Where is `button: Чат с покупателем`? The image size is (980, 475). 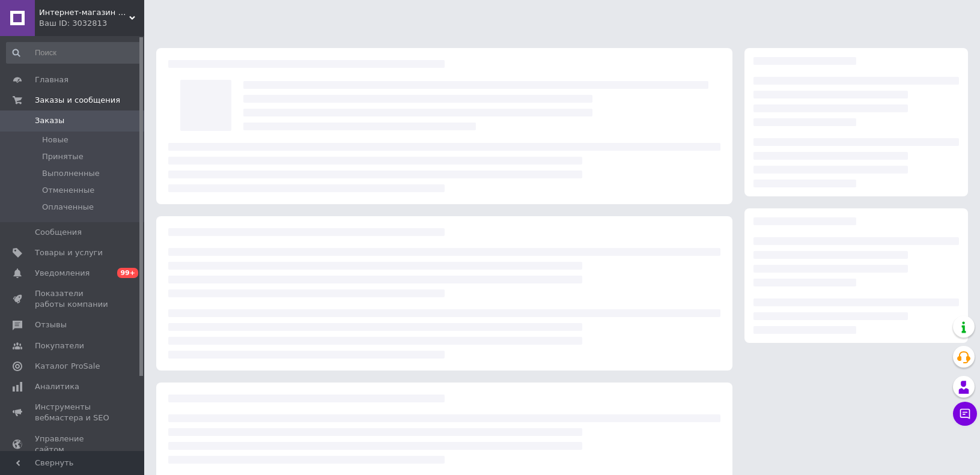 button: Чат с покупателем is located at coordinates (965, 414).